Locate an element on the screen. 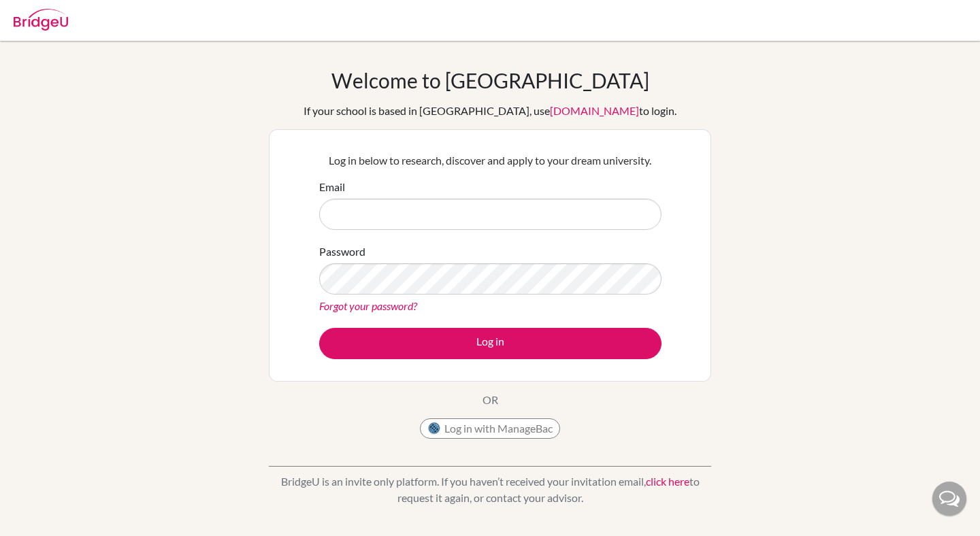  span: Help is located at coordinates (45, 16).